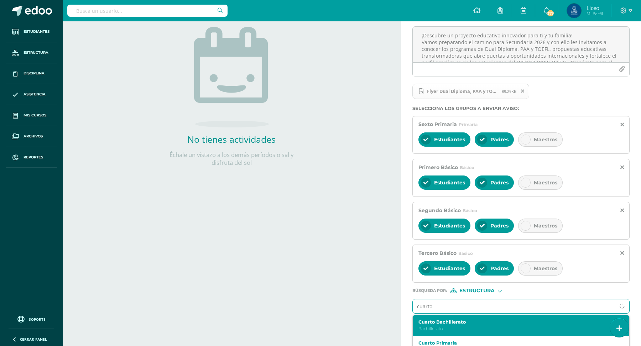 The width and height of the screenshot is (641, 346). Describe the element at coordinates (477, 291) in the screenshot. I see `div: [object Object]` at that location.